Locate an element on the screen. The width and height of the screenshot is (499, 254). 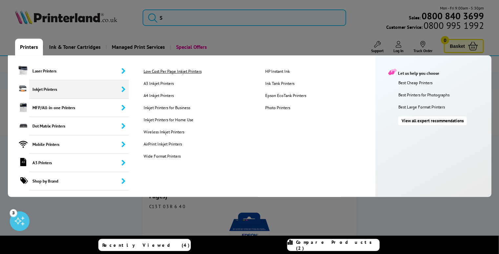
span: A3 Printers is located at coordinates (79, 163).